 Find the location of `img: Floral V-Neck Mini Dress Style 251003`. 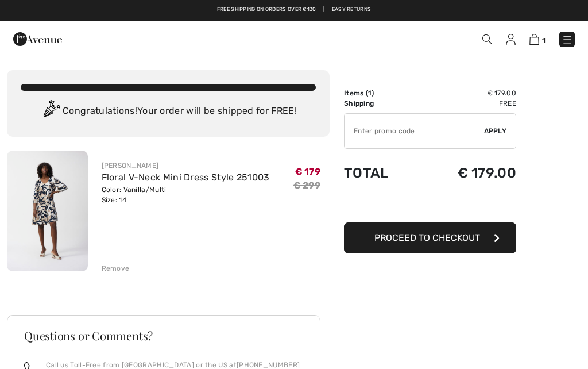

img: Floral V-Neck Mini Dress Style 251003 is located at coordinates (47, 210).